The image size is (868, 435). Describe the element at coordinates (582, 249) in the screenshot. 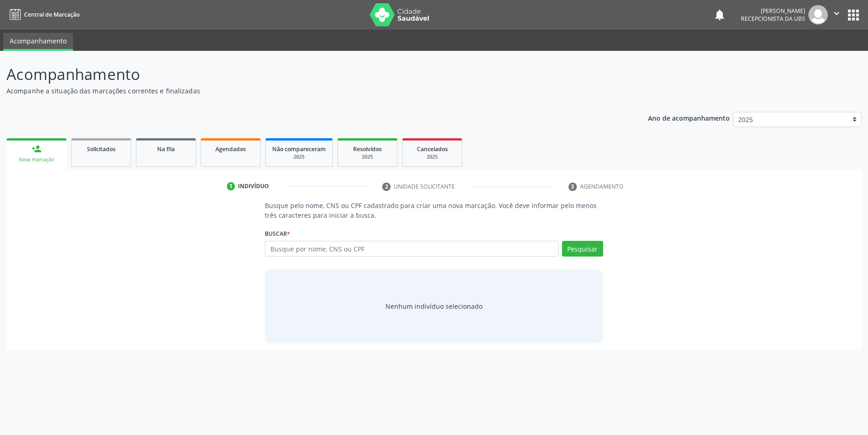

I see `button: Pesquisar` at that location.